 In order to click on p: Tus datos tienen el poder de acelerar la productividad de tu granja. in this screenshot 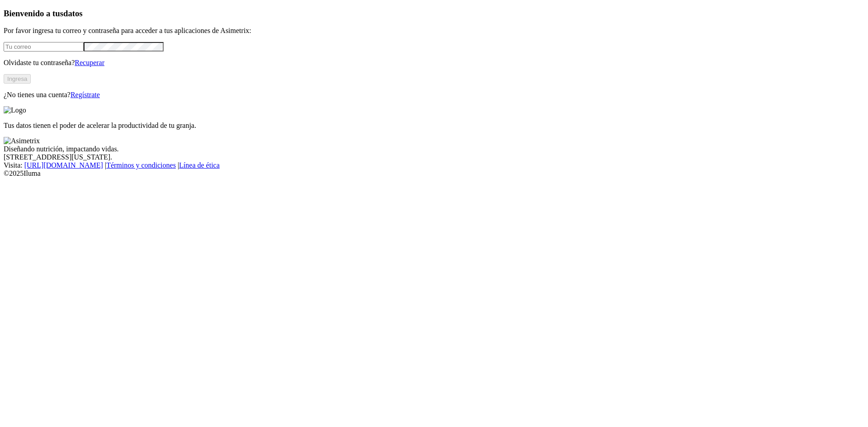, I will do `click(434, 126)`.